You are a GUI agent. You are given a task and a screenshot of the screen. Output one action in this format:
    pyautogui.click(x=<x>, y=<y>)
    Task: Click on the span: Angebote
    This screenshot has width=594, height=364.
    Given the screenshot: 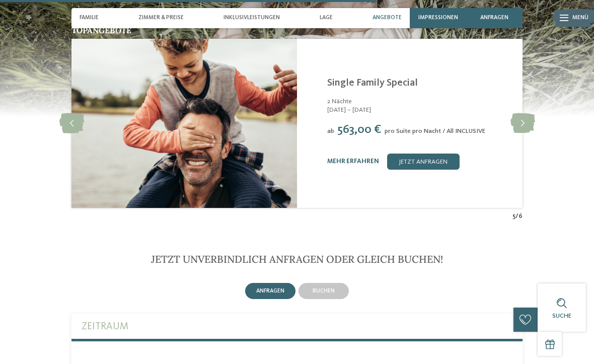 What is the action you would take?
    pyautogui.click(x=387, y=18)
    